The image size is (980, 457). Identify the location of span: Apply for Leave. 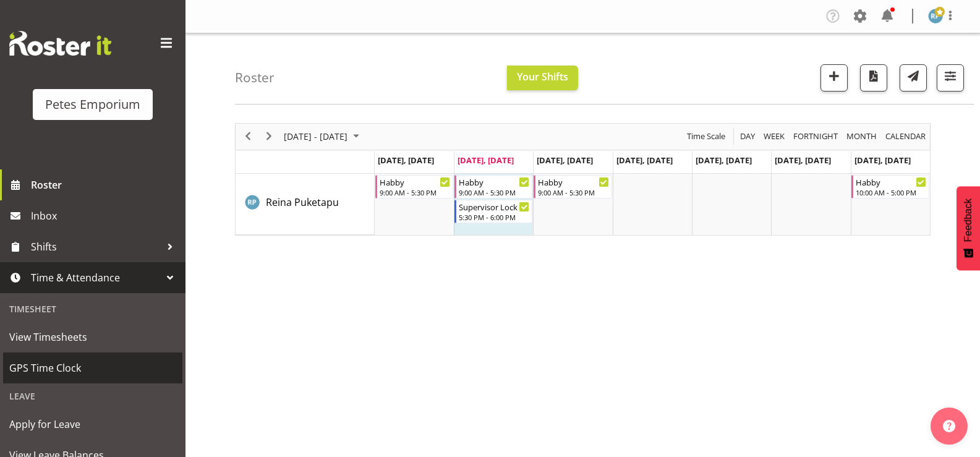
(93, 425).